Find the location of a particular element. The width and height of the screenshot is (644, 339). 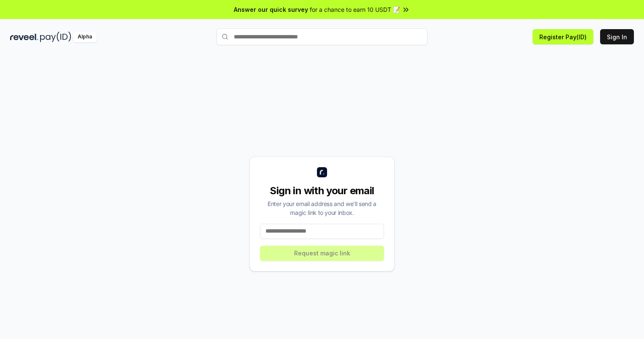

span: for a chance to earn 10 USDT 📝 is located at coordinates (355, 9).